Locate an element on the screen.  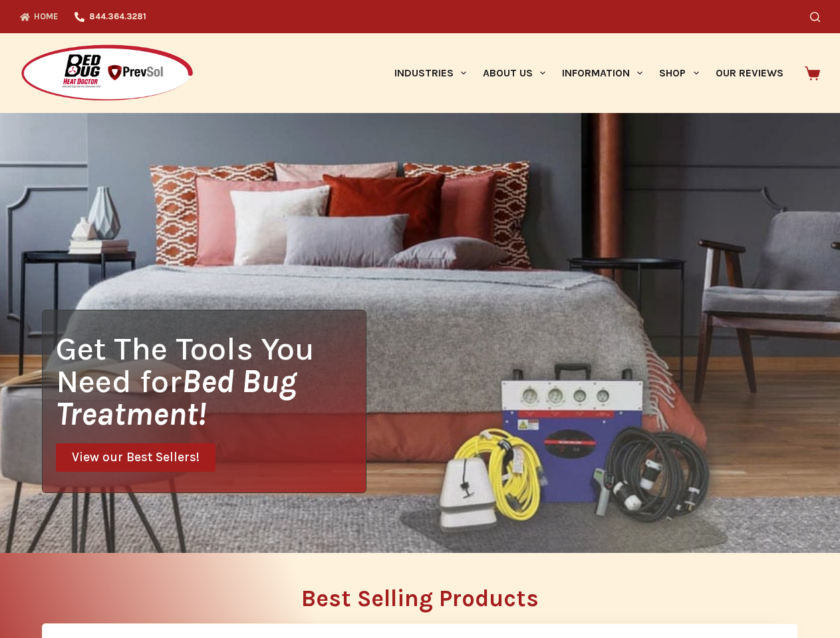
a: View our Best Sellers! is located at coordinates (136, 457).